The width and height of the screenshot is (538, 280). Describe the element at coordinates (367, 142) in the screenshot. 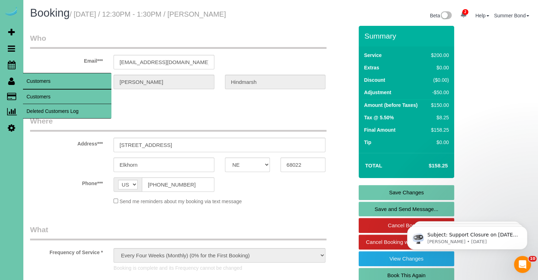

I see `label: Tip` at that location.